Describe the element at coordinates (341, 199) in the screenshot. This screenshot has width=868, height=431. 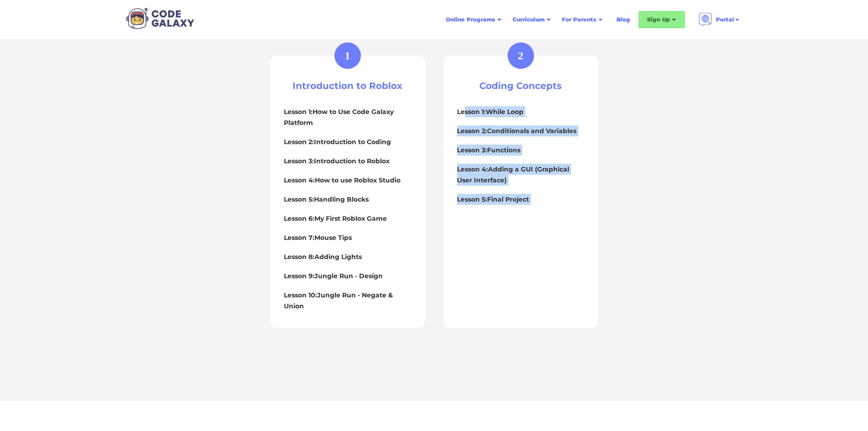
I see `strong: Handling Blocks` at that location.